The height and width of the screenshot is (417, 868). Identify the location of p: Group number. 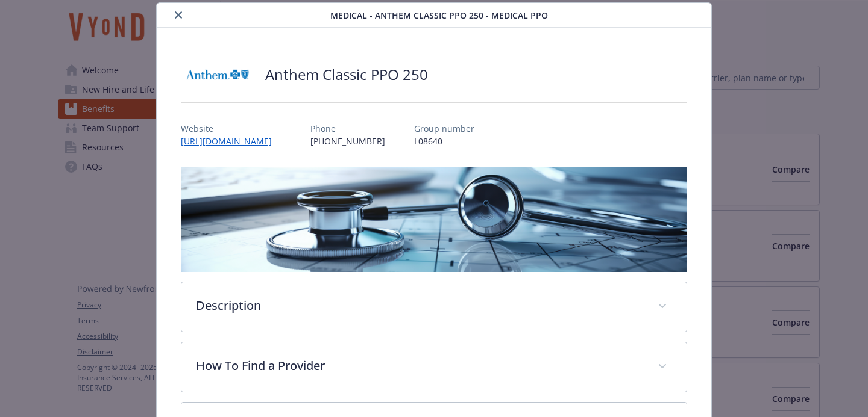
(444, 129).